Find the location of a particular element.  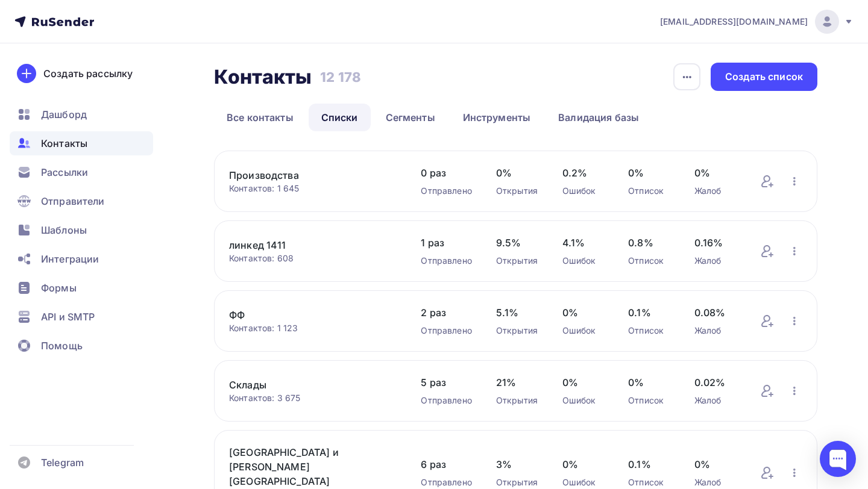

a: линкед 1411 is located at coordinates (313, 246).